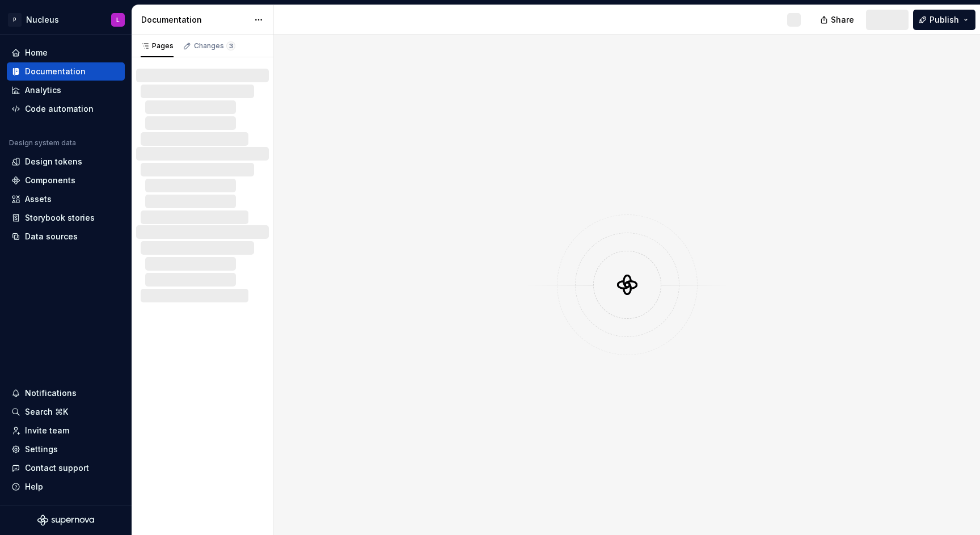 The width and height of the screenshot is (980, 535). Describe the element at coordinates (66, 19) in the screenshot. I see `button: PNucleusL` at that location.